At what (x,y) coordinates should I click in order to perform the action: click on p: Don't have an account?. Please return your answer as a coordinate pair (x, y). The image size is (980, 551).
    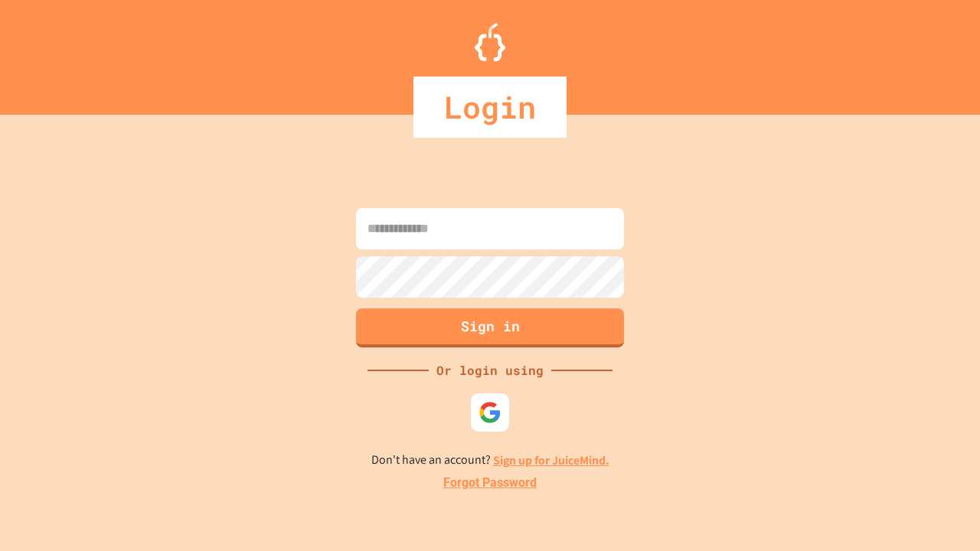
    Looking at the image, I should click on (490, 460).